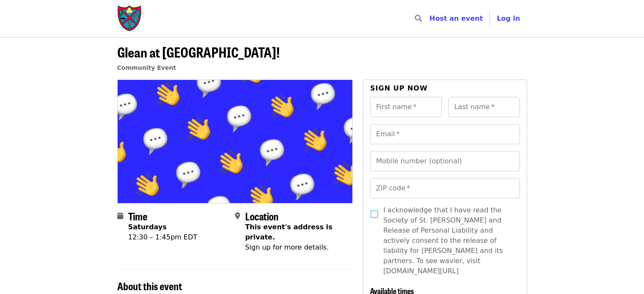 The image size is (644, 294). Describe the element at coordinates (444, 134) in the screenshot. I see `input: Email` at that location.